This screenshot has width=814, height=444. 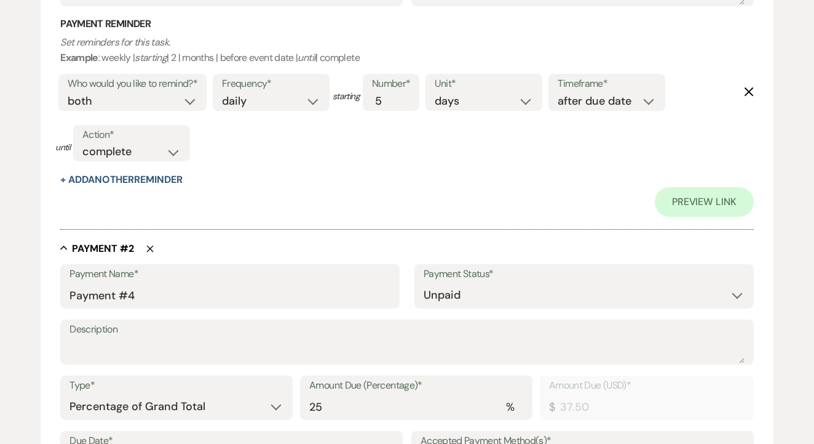 What do you see at coordinates (346, 96) in the screenshot?
I see `span: starting` at bounding box center [346, 96].